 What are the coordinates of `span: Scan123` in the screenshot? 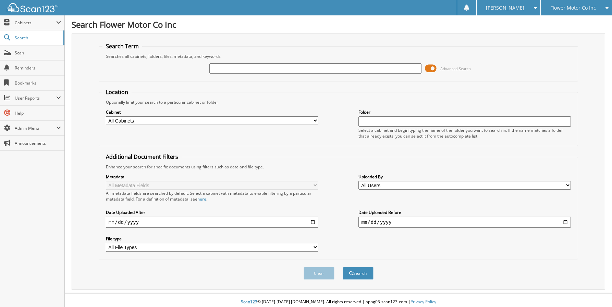 It's located at (249, 302).